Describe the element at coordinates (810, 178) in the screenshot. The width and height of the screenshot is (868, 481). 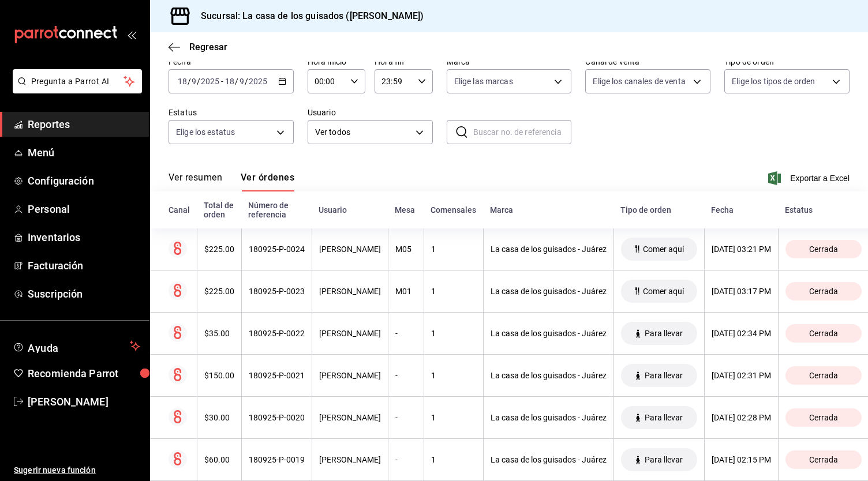
I see `button: Exportar a Excel` at that location.